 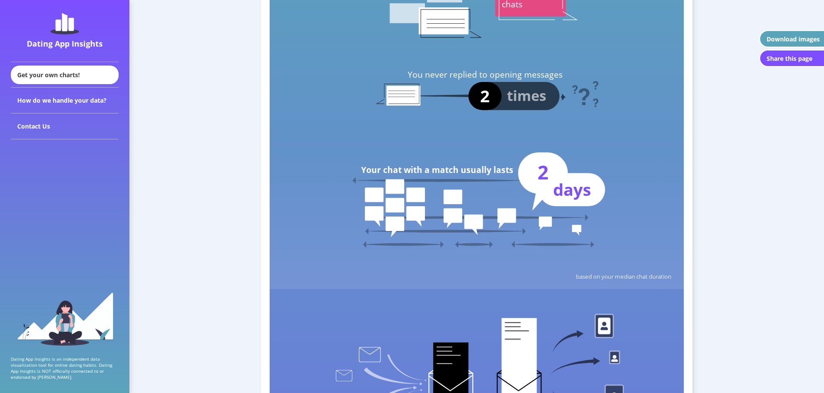 What do you see at coordinates (485, 75) in the screenshot?
I see `text: You never replied to opening messages` at bounding box center [485, 75].